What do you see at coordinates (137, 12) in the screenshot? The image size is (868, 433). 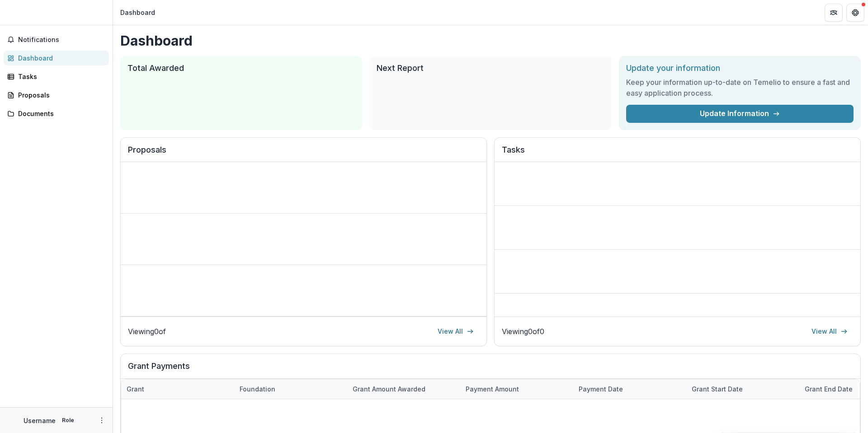 I see `nav: breadcrumb` at bounding box center [137, 12].